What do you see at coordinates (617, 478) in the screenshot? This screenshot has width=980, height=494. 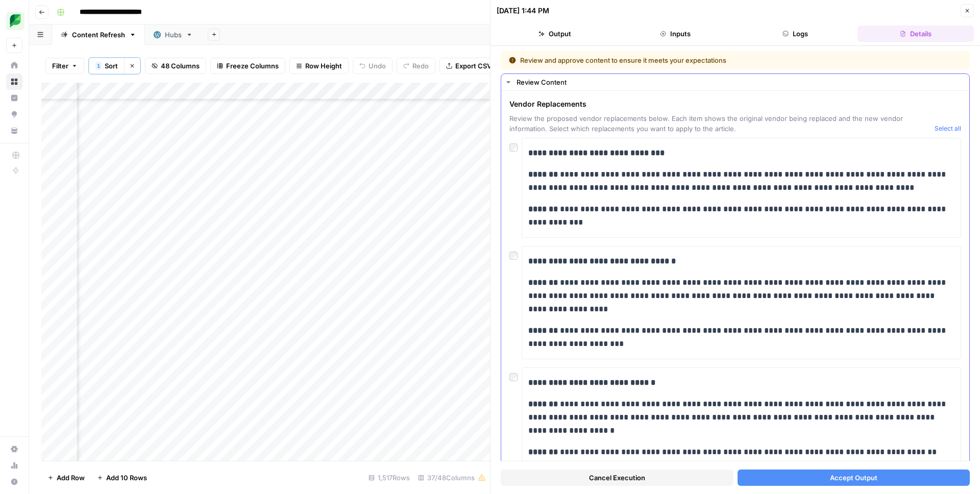 I see `button: Cancel Execution` at bounding box center [617, 478].